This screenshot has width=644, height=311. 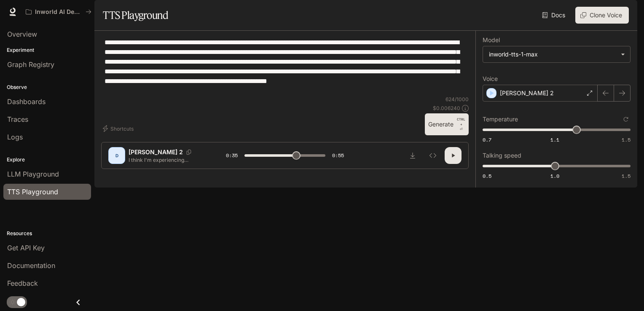 What do you see at coordinates (413, 156) in the screenshot?
I see `button: Download audio` at bounding box center [413, 156].